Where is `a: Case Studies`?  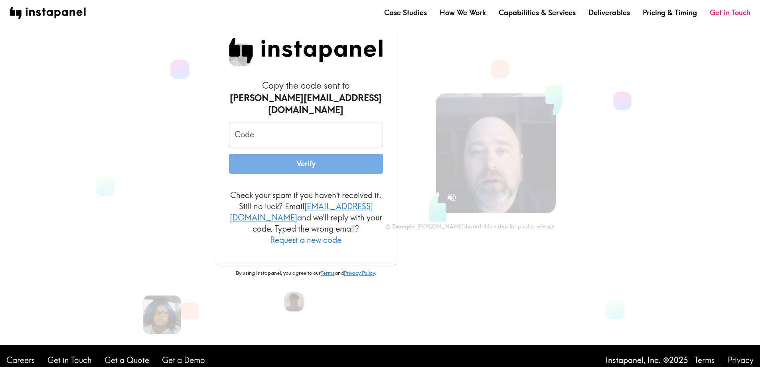 a: Case Studies is located at coordinates (406, 12).